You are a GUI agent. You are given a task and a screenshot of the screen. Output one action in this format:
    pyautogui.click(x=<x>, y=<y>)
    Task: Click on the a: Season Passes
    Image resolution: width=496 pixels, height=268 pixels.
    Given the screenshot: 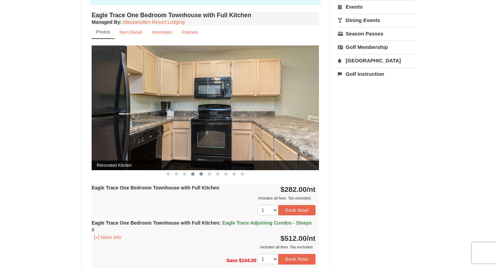 What is the action you would take?
    pyautogui.click(x=376, y=33)
    